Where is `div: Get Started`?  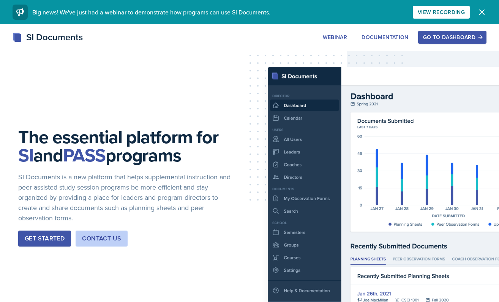
div: Get Started is located at coordinates (44, 239).